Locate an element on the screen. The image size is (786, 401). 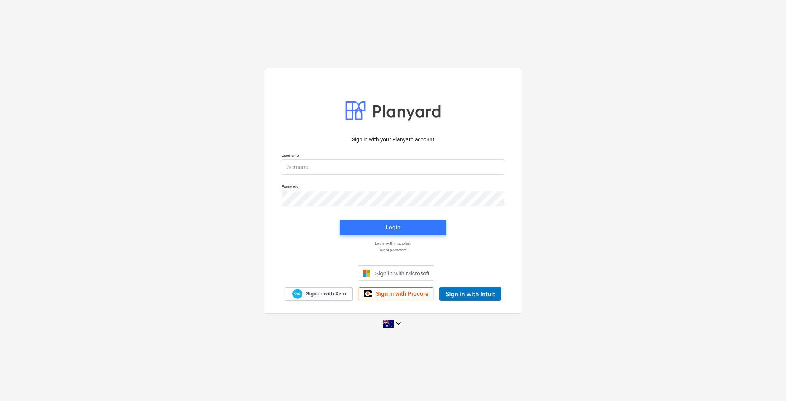
i: keyboard_arrow_down is located at coordinates (399, 323).